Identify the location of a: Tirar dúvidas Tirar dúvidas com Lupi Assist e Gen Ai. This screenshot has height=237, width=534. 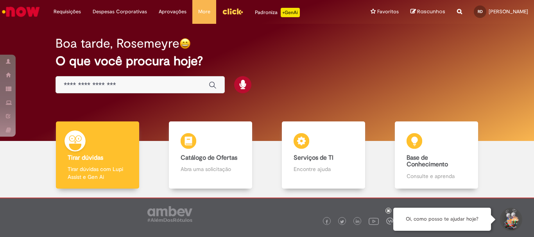
(97, 155).